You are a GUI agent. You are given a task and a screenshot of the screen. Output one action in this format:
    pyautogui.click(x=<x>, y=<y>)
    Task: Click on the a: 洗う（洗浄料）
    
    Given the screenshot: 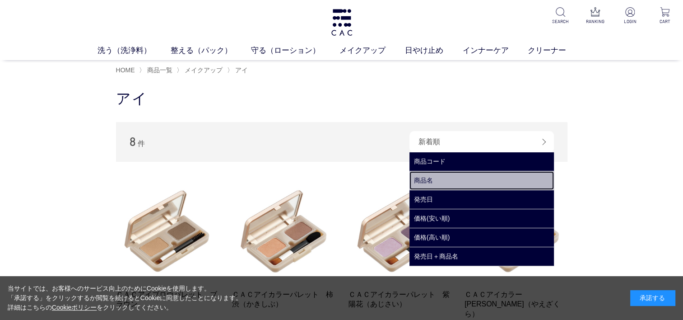 What is the action you would take?
    pyautogui.click(x=134, y=51)
    